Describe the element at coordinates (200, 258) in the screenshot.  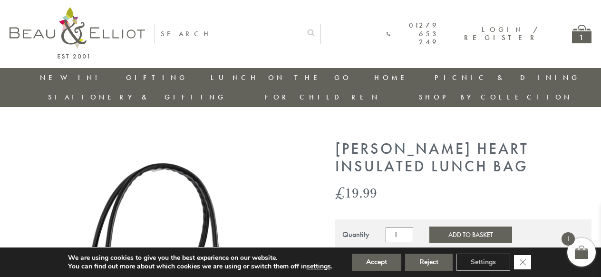
I see `p: We are using cookies to give you the best experience on our website.` at that location.